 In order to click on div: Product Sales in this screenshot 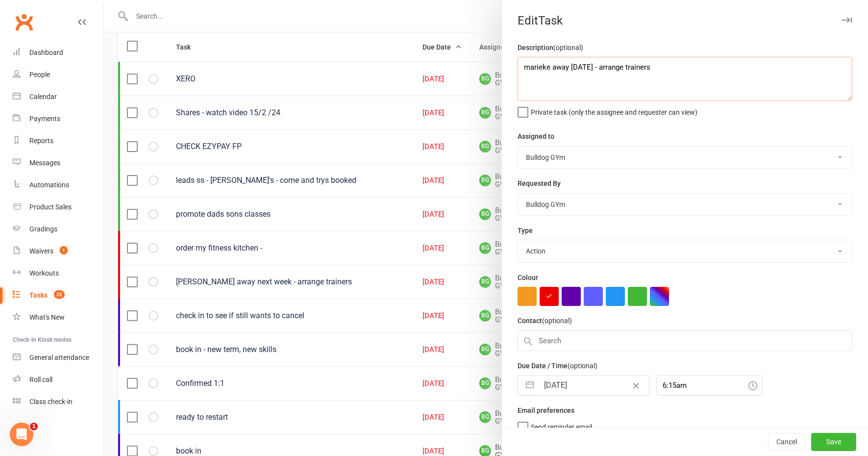, I will do `click(50, 207)`.